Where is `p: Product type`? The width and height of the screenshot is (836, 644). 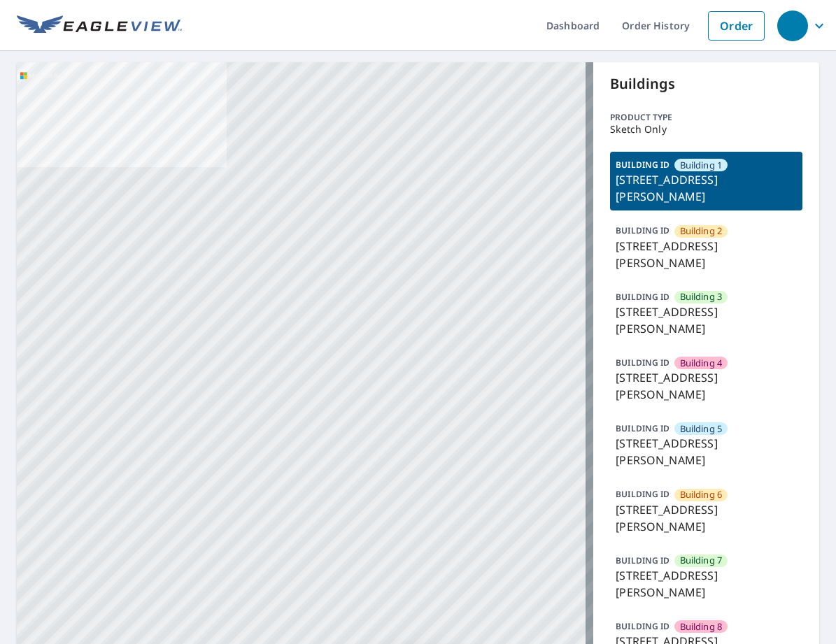 p: Product type is located at coordinates (706, 118).